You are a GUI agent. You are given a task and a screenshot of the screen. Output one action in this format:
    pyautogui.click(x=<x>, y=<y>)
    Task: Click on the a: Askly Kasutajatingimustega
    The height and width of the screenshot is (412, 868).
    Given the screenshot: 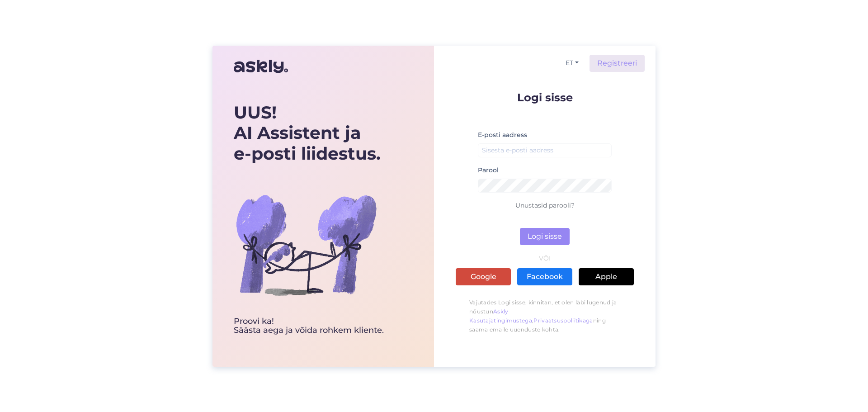 What is the action you would take?
    pyautogui.click(x=500, y=315)
    